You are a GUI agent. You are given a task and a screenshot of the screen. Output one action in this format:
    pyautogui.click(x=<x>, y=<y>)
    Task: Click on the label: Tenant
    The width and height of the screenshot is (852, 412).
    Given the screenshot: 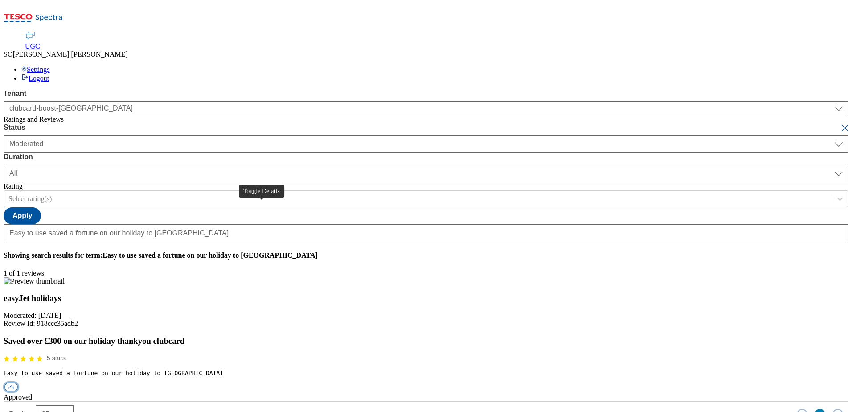 What is the action you would take?
    pyautogui.click(x=426, y=94)
    